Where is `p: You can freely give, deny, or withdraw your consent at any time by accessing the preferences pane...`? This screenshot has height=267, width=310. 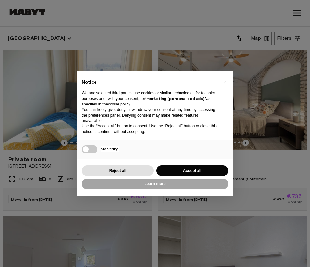 p: You can freely give, deny, or withdraw your consent at any time by accessing the preferences pane... is located at coordinates (150, 115).